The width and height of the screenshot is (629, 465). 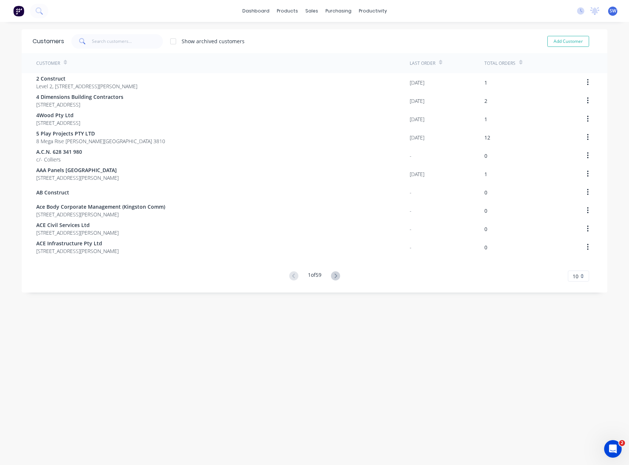 What do you see at coordinates (287, 11) in the screenshot?
I see `div: products` at bounding box center [287, 11].